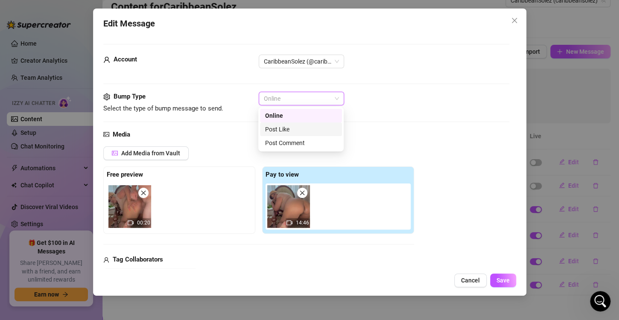  What do you see at coordinates (301, 129) in the screenshot?
I see `div: Post Like` at bounding box center [301, 129].